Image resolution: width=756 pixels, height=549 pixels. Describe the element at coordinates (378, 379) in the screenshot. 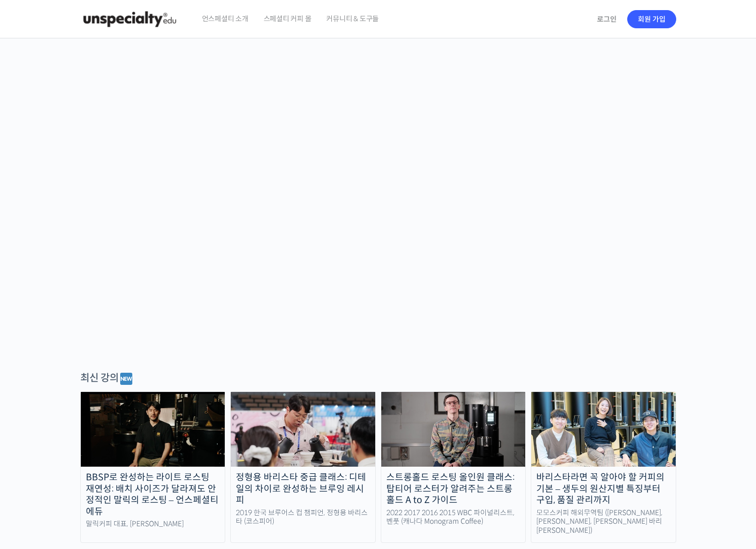

I see `div: 최신 강의` at that location.